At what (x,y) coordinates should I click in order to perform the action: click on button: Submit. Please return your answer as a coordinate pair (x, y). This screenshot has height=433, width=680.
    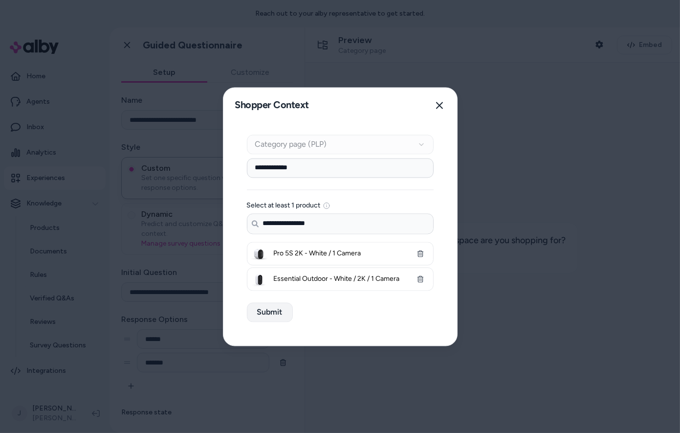
    Looking at the image, I should click on (270, 312).